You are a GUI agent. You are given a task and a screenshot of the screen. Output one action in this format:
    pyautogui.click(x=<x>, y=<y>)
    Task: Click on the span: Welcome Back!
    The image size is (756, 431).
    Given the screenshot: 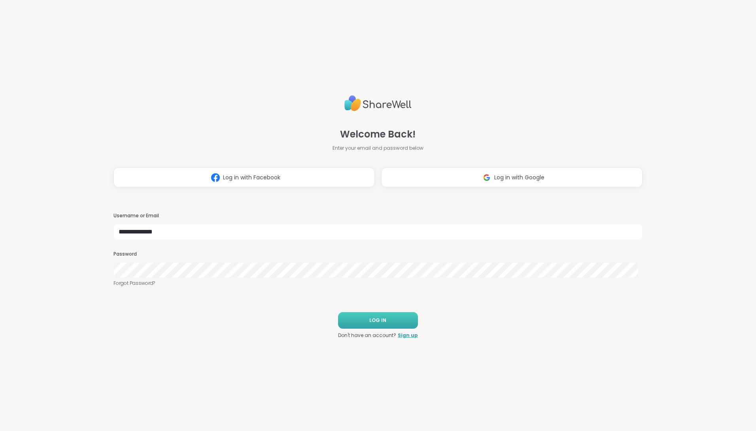 What is the action you would take?
    pyautogui.click(x=377, y=134)
    